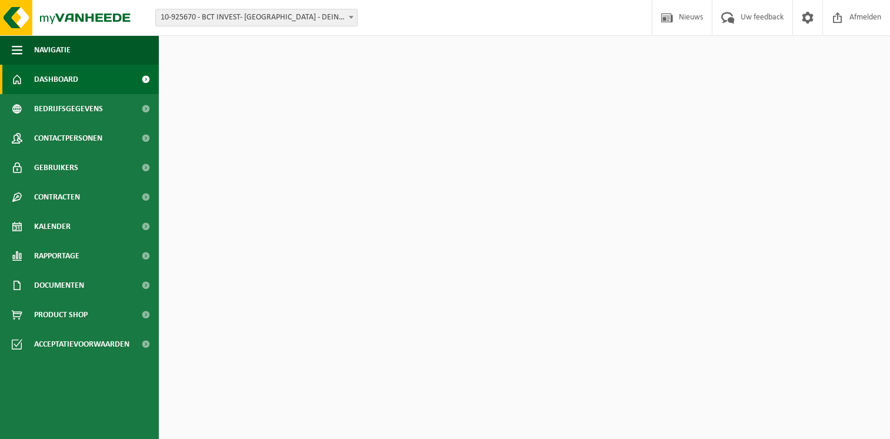  I want to click on span: Rapportage, so click(57, 256).